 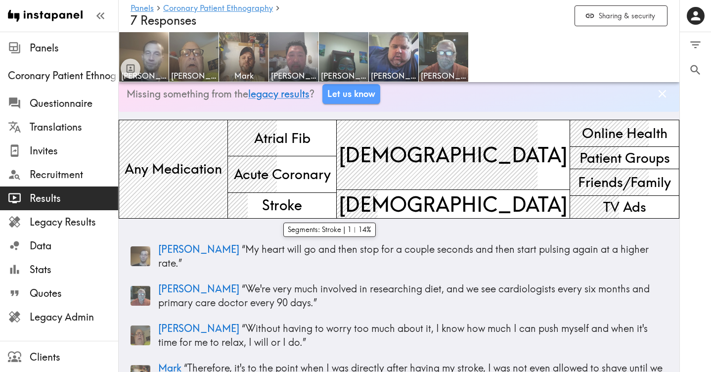 What do you see at coordinates (74, 151) in the screenshot?
I see `span: Invites` at bounding box center [74, 151].